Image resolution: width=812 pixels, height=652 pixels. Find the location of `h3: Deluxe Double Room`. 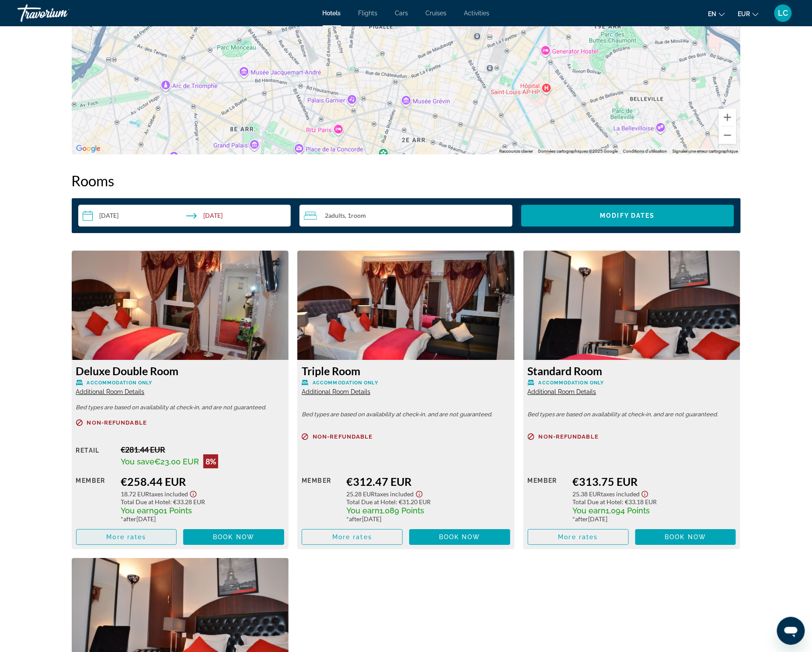

h3: Deluxe Double Room is located at coordinates (180, 371).